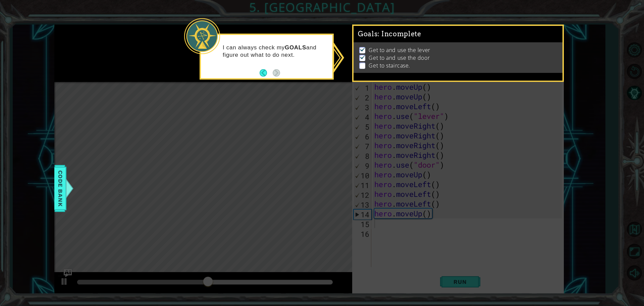 This screenshot has height=306, width=644. Describe the element at coordinates (389, 65) in the screenshot. I see `p: Get to staircase.` at that location.